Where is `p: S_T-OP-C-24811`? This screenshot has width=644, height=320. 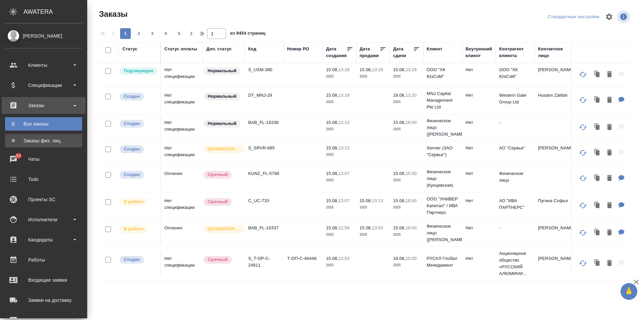 p: S_T-OP-C-24811 is located at coordinates (264, 262).